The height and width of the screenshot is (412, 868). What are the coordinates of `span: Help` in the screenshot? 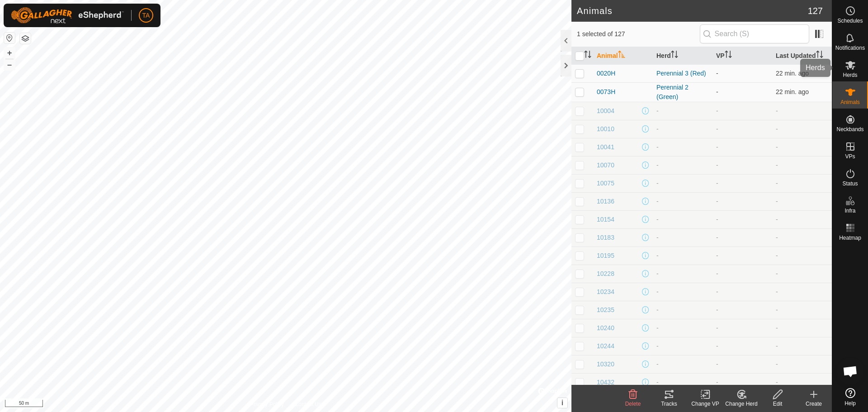 It's located at (850, 403).